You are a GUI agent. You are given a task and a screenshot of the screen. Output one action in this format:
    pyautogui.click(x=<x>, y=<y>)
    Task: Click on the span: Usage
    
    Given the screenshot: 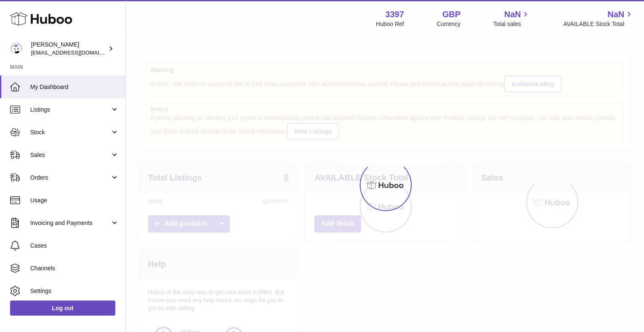 What is the action you would take?
    pyautogui.click(x=75, y=200)
    